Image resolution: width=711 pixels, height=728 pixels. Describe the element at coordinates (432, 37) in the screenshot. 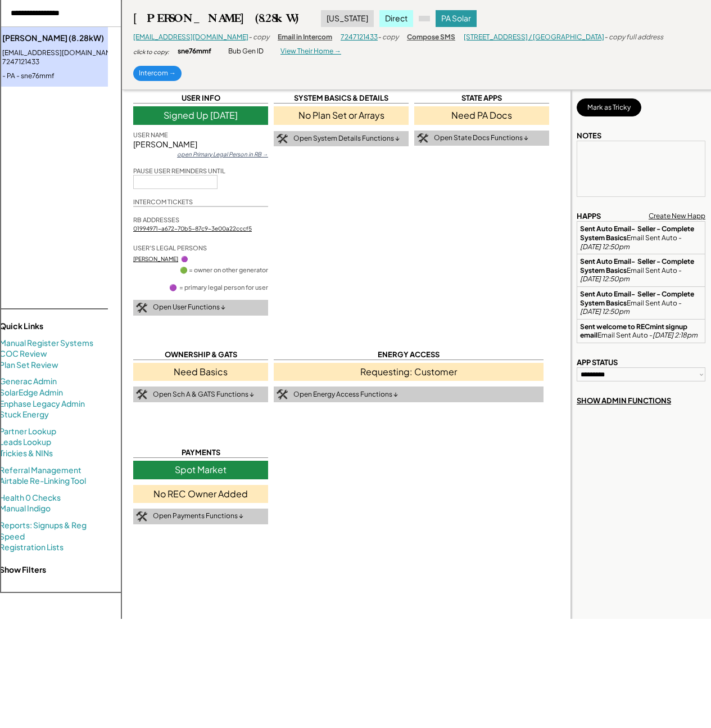

I see `div: Compose SMS` at that location.